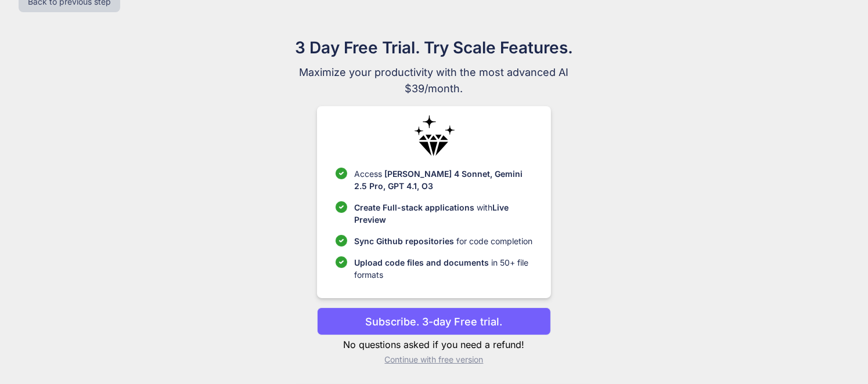 This screenshot has height=384, width=868. What do you see at coordinates (443, 180) in the screenshot?
I see `p: Access` at bounding box center [443, 180].